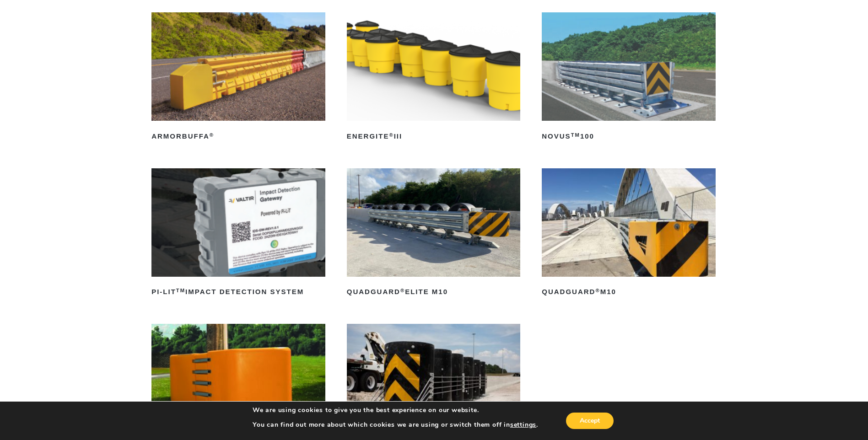 This screenshot has height=440, width=868. Describe the element at coordinates (629, 77) in the screenshot. I see `a: NOVUSTM100` at that location.